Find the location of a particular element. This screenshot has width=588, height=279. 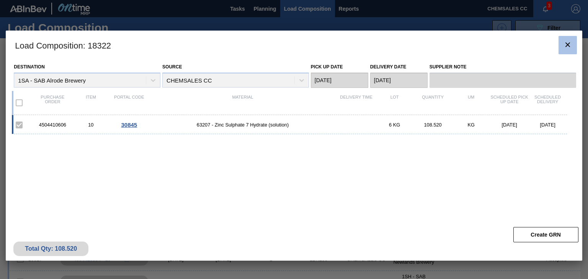

div: Go to Order is located at coordinates (129, 125).